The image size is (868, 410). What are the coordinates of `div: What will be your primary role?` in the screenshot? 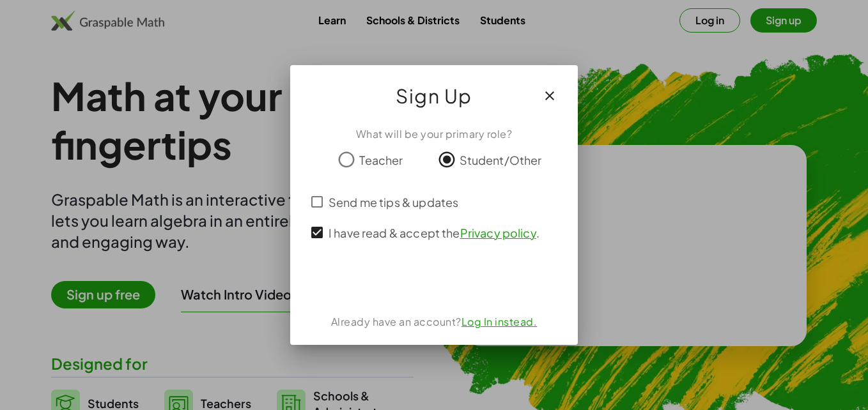 It's located at (434, 134).